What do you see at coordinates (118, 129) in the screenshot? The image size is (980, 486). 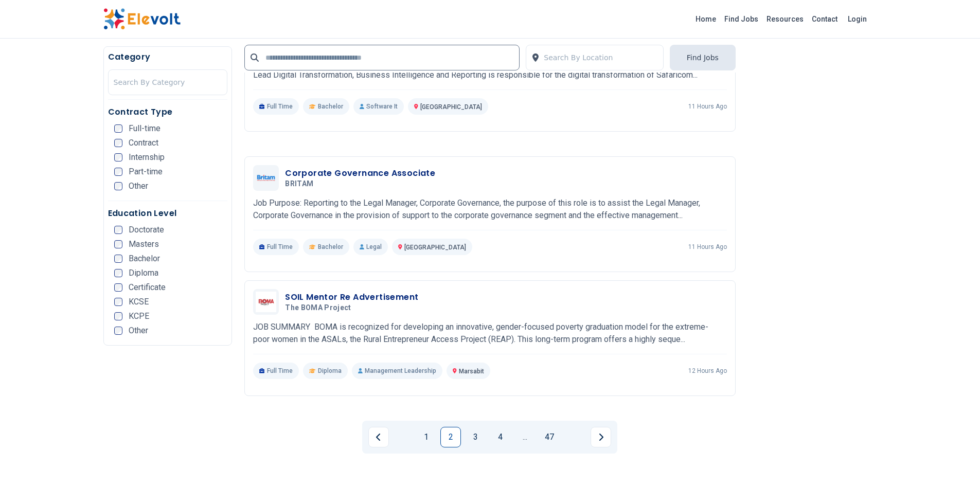 I see `input: Full-time` at bounding box center [118, 129].